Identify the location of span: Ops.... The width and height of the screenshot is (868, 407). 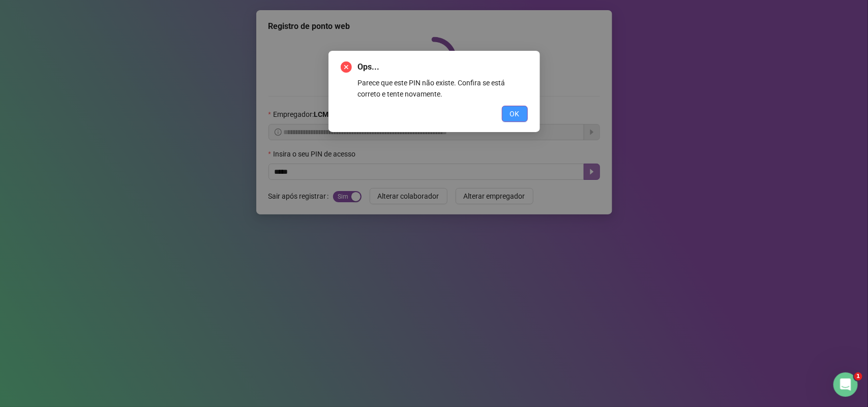
(442, 67).